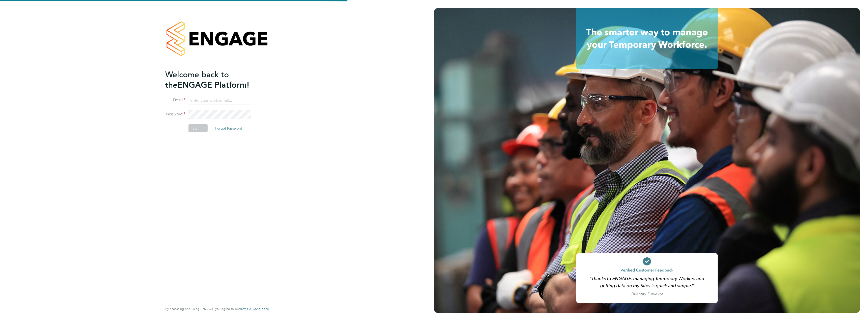 The width and height of the screenshot is (868, 321). What do you see at coordinates (198, 128) in the screenshot?
I see `button: Sign In` at bounding box center [198, 128].